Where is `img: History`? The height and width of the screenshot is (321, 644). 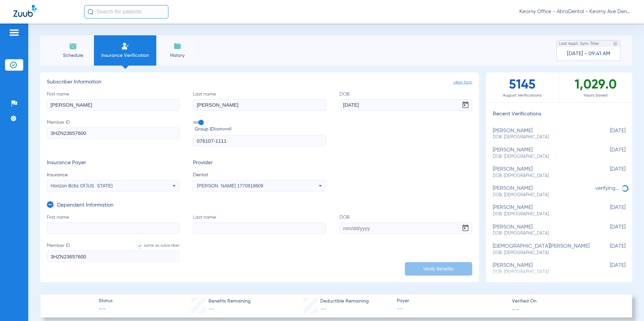
img: History is located at coordinates (178, 46).